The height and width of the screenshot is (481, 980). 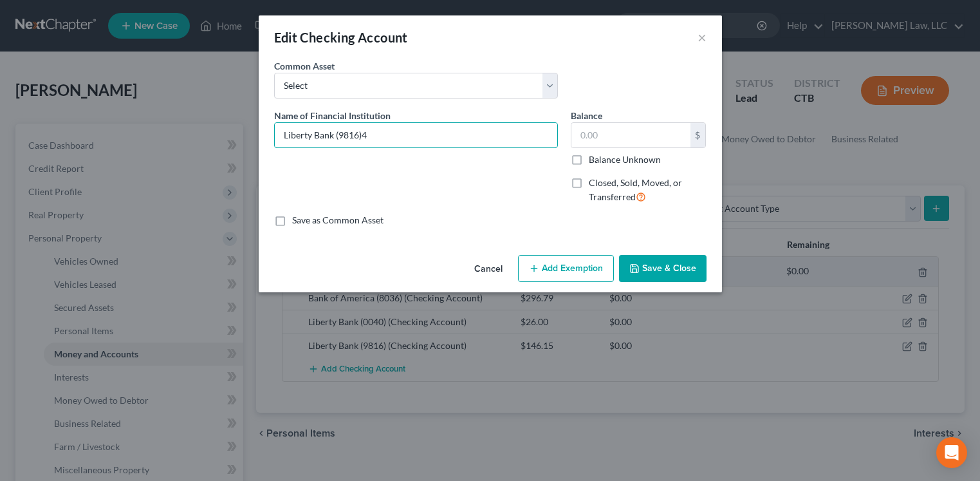 I want to click on span: Name of Financial Institution, so click(x=332, y=116).